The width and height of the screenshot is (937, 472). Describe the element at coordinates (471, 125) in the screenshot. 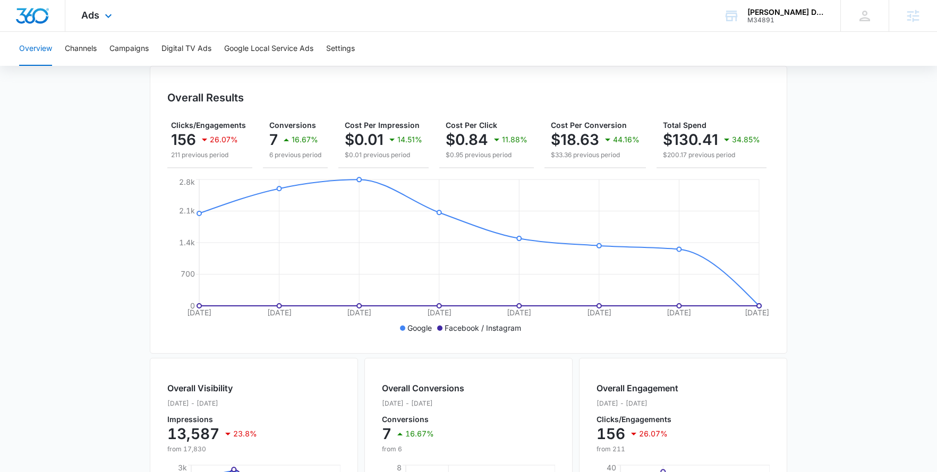

I see `span: Cost Per Click` at that location.